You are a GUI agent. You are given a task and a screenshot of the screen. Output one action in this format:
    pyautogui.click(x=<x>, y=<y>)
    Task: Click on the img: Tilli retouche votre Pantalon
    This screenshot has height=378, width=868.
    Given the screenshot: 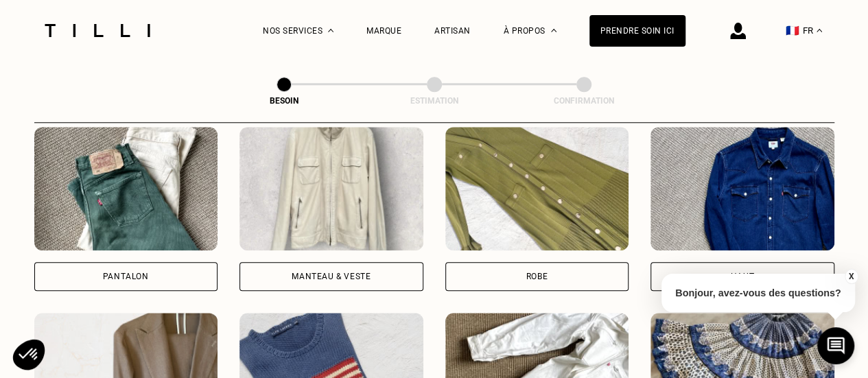 What is the action you would take?
    pyautogui.click(x=126, y=189)
    